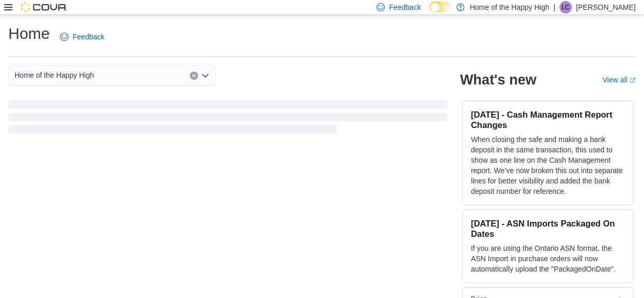 The width and height of the screenshot is (644, 298). What do you see at coordinates (547, 258) in the screenshot?
I see `p: If you are using the Ontario ASN format, the ASN Import in purchase orders will now automatically...` at bounding box center [547, 258].